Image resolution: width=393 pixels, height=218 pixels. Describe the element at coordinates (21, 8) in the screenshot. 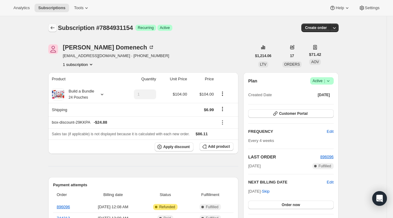

I see `span: Analytics` at that location.